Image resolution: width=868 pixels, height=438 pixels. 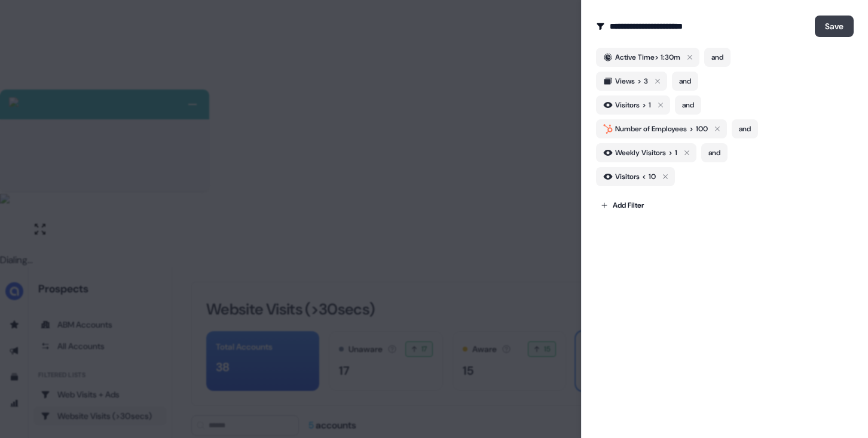 I want to click on button: Visitors>1, so click(x=633, y=105).